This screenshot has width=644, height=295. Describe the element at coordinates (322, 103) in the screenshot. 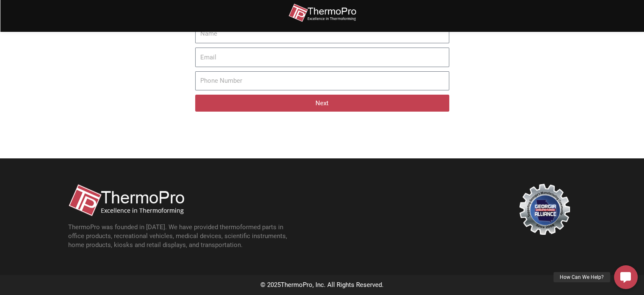

I see `button: Next` at that location.